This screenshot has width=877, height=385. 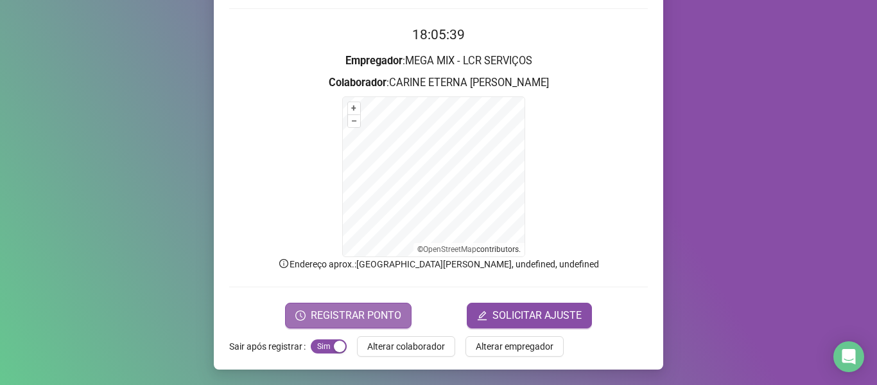 What do you see at coordinates (482, 315) in the screenshot?
I see `span: edit` at bounding box center [482, 315].